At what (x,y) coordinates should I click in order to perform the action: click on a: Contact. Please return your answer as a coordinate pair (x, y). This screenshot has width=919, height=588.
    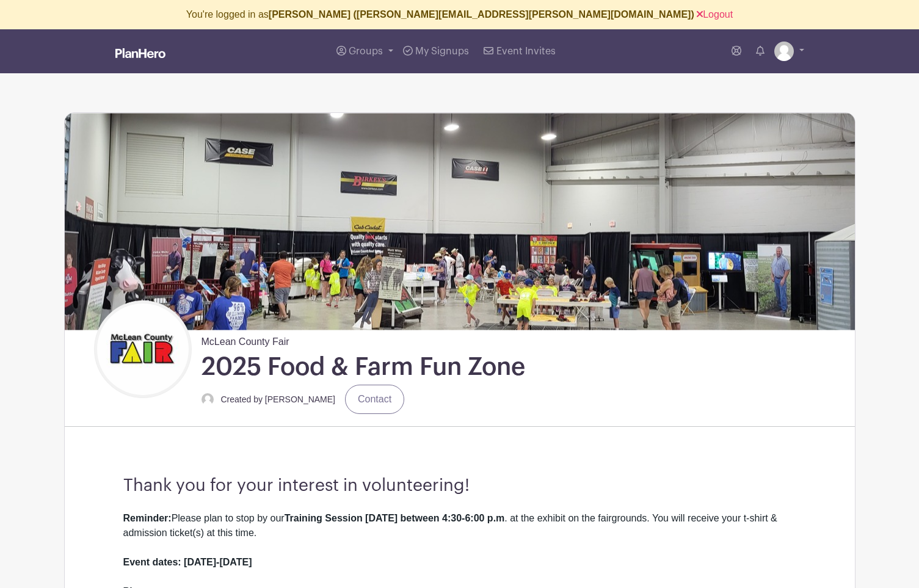
    Looking at the image, I should click on (374, 400).